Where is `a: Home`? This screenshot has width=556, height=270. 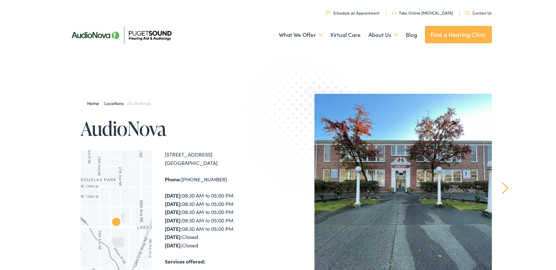
a: Home is located at coordinates (95, 103).